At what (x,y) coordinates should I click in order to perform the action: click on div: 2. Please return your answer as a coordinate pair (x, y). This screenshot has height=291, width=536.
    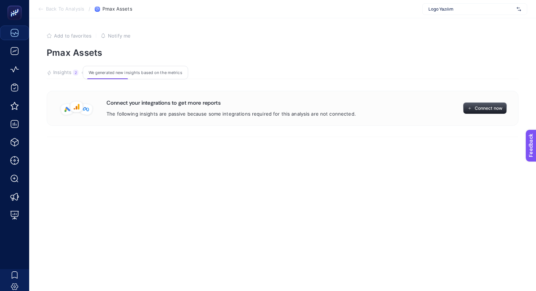
    Looking at the image, I should click on (76, 73).